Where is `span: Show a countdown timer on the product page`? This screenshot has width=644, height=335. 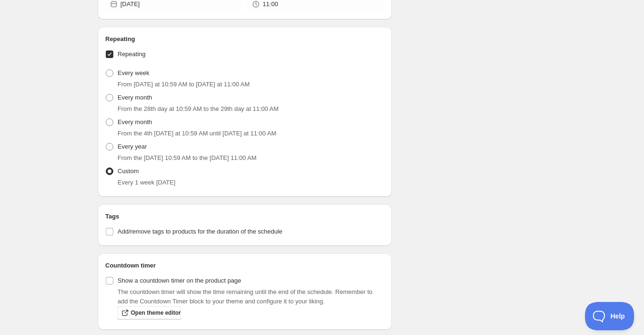
span: Show a countdown timer on the product page is located at coordinates (180, 280).